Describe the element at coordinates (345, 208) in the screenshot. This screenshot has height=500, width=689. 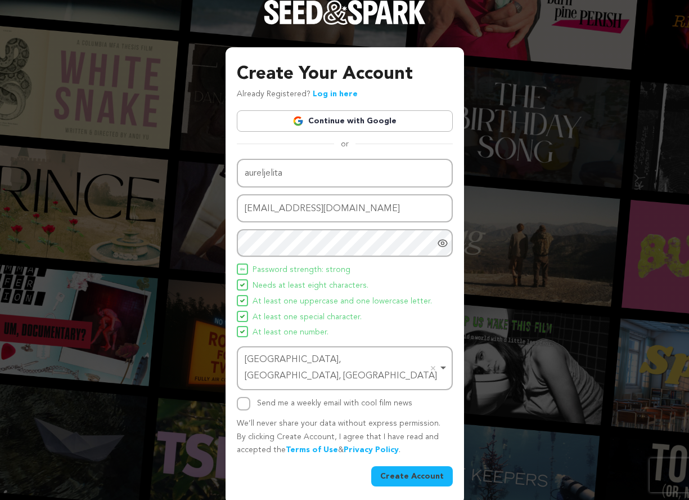
I see `input: Email address` at that location.